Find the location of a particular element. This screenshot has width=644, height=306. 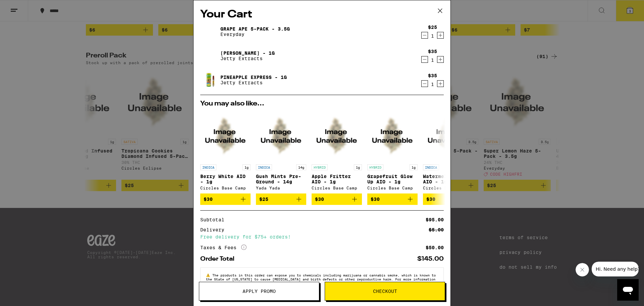

a: Open page for Gush Mints Pre-Ground - 14g from Yada Yada is located at coordinates (281, 152).